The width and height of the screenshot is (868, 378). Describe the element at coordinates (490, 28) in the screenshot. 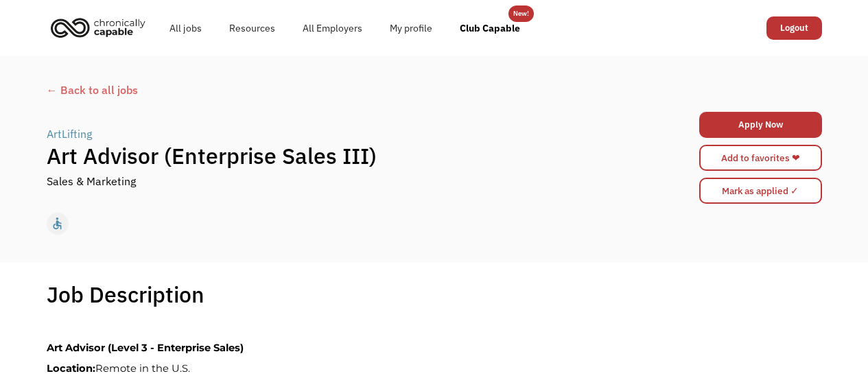

I see `a: Club Capable` at that location.